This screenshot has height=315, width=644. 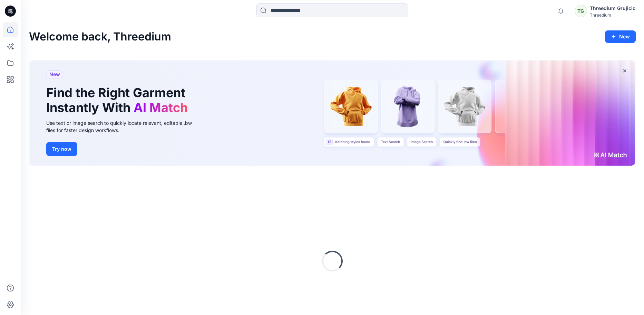 What do you see at coordinates (119, 100) in the screenshot?
I see `h1: Find the Right Garment Instantly With` at bounding box center [119, 100].